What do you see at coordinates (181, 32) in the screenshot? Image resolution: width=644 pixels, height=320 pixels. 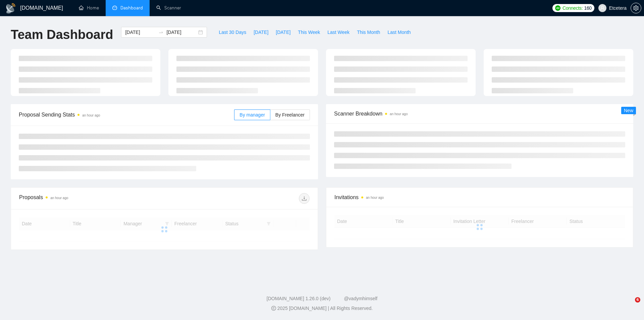 I see `input: End date` at bounding box center [181, 32].